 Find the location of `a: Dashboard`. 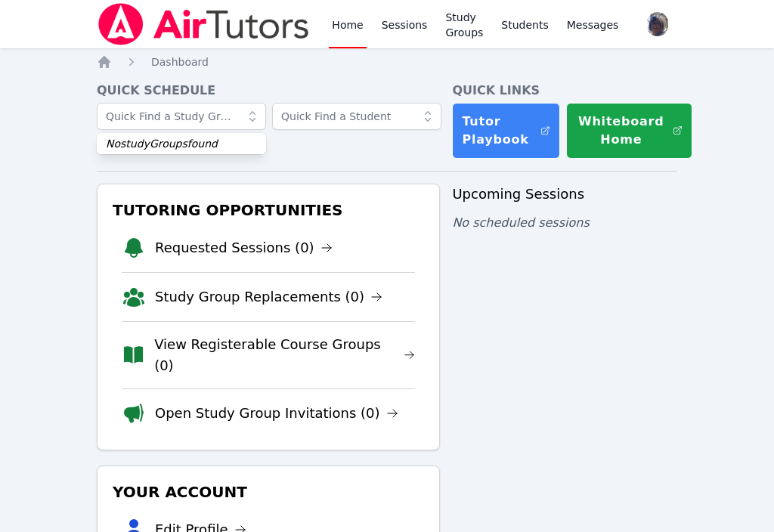

a: Dashboard is located at coordinates (180, 62).